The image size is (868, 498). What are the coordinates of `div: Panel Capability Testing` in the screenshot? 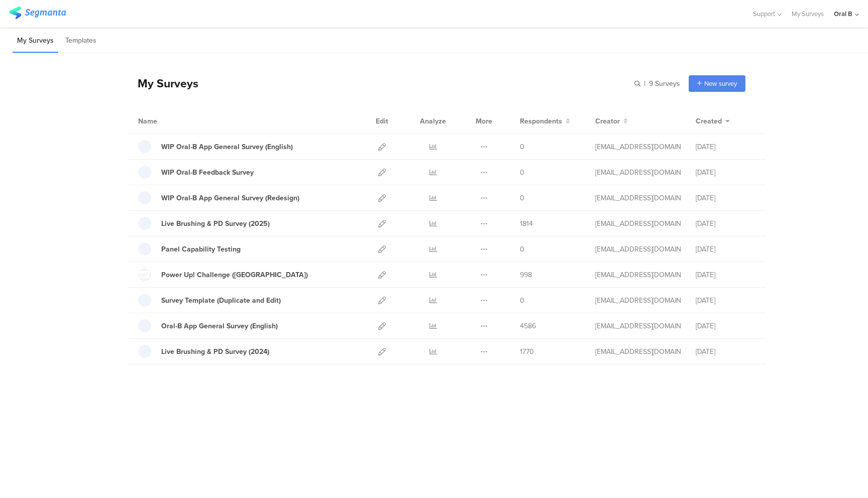 It's located at (201, 249).